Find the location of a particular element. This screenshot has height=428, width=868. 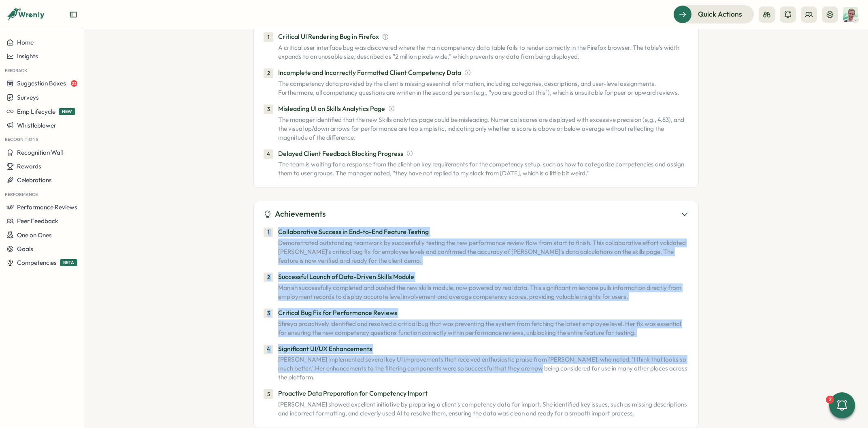

span: Insights is located at coordinates (28, 56).